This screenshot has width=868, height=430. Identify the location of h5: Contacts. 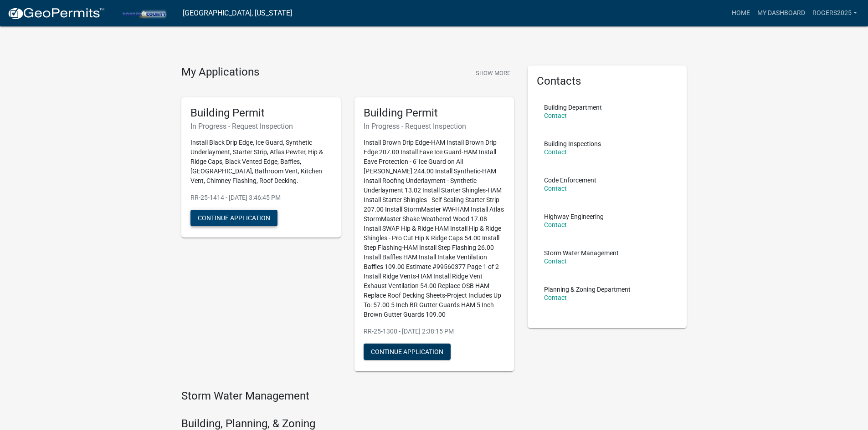
(608, 81).